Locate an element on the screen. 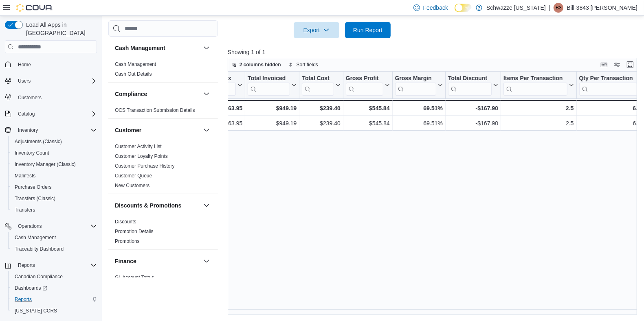  span: Transfers is located at coordinates (54, 210).